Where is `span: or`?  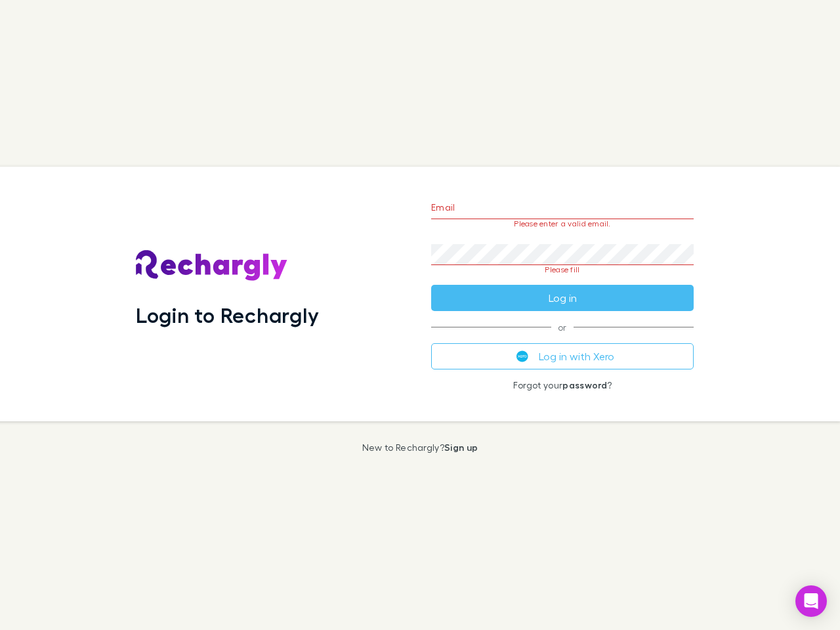
span: or is located at coordinates (563, 326).